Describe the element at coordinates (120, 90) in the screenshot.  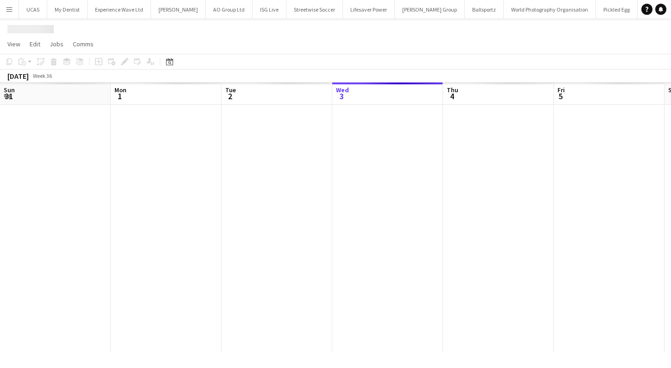
I see `span: Mon` at that location.